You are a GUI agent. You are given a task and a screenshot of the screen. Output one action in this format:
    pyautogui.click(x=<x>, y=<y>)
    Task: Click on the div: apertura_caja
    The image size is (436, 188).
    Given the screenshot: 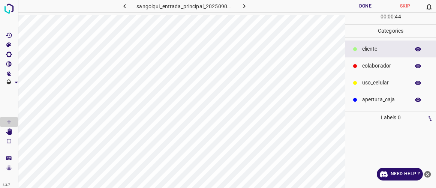 What is the action you would take?
    pyautogui.click(x=390, y=99)
    